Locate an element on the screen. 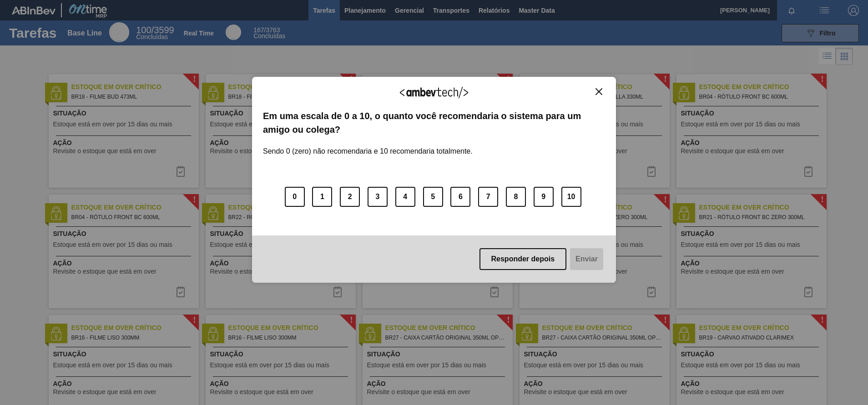 The width and height of the screenshot is (868, 405). label: Em uma escala de 0 a 10, o quanto você recomendaria o sistema para um amigo ou colega? is located at coordinates (434, 122).